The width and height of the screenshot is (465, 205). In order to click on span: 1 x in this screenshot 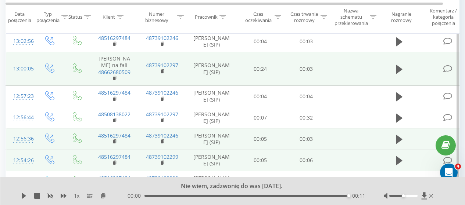, I will do `click(76, 196)`.